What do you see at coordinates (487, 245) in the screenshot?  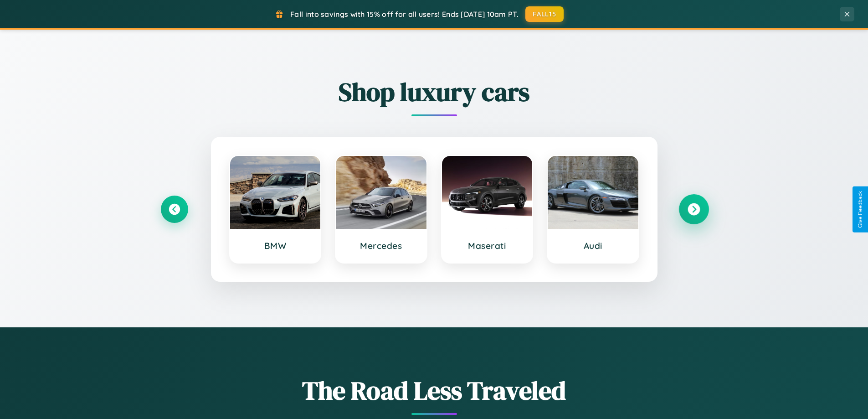 I see `h3: Maserati` at bounding box center [487, 245].